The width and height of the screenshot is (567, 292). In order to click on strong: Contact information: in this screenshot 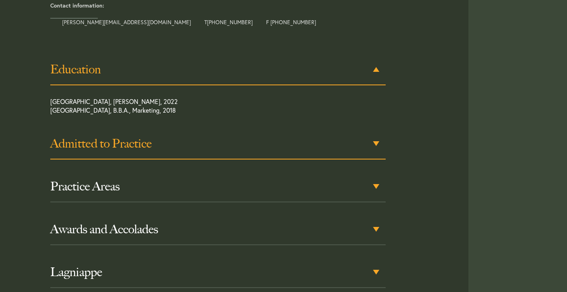, I will do `click(77, 5)`.